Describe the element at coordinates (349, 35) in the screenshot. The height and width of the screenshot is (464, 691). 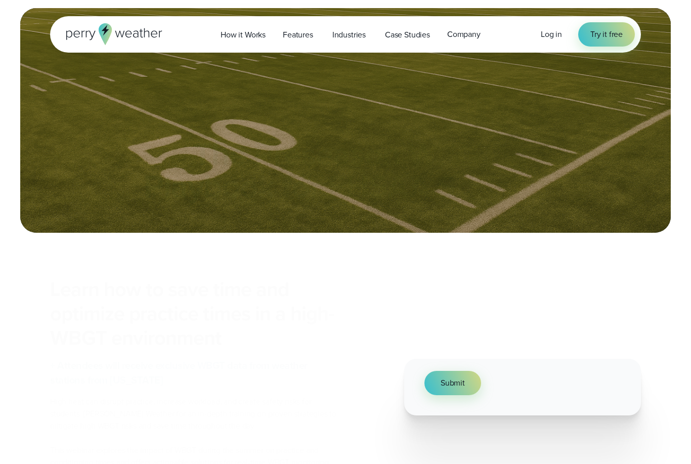
I see `span: Industries` at that location.